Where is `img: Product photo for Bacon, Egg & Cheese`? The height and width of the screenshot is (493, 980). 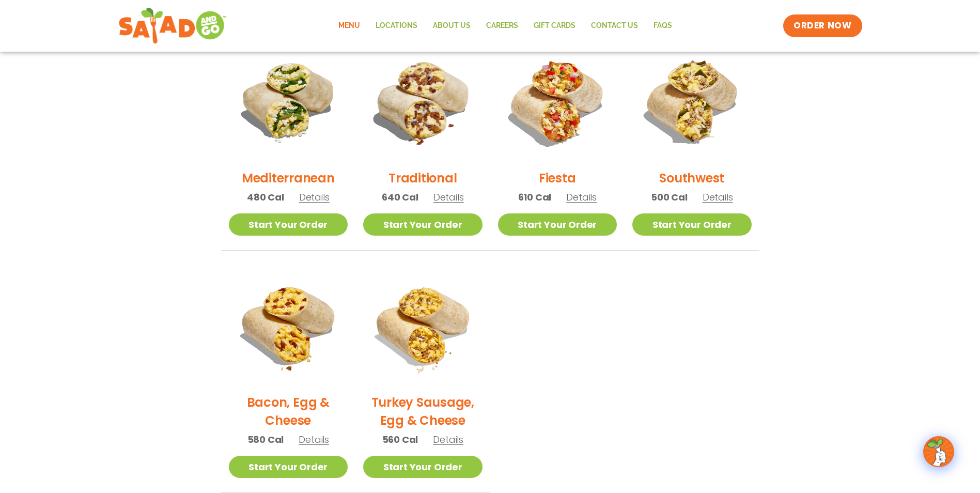 img: Product photo for Bacon, Egg & Cheese is located at coordinates (288, 325).